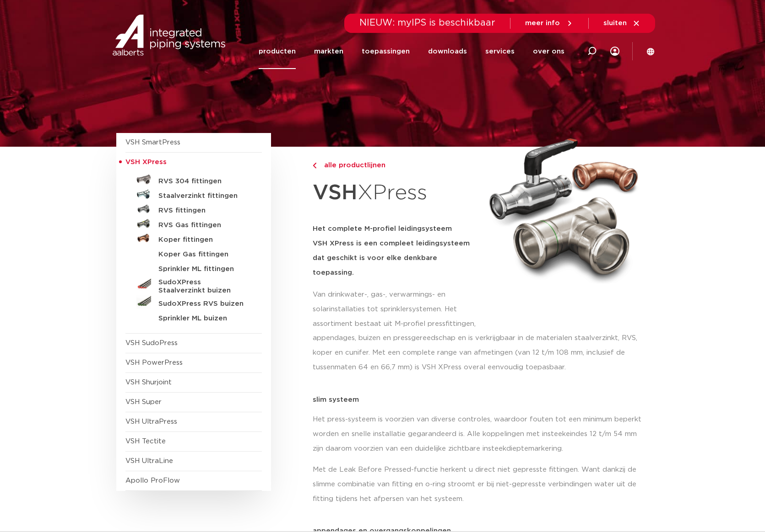 The width and height of the screenshot is (765, 532). What do you see at coordinates (204, 319) in the screenshot?
I see `h5: Sprinkler ML buizen` at bounding box center [204, 319].